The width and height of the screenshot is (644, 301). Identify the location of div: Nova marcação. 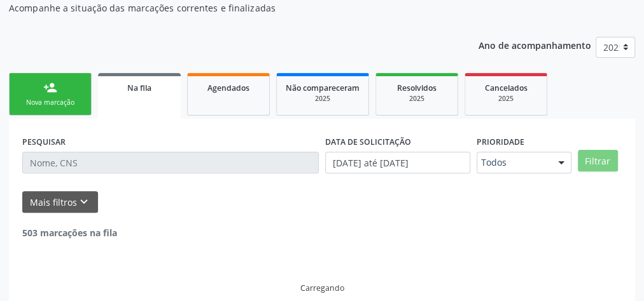
(50, 103).